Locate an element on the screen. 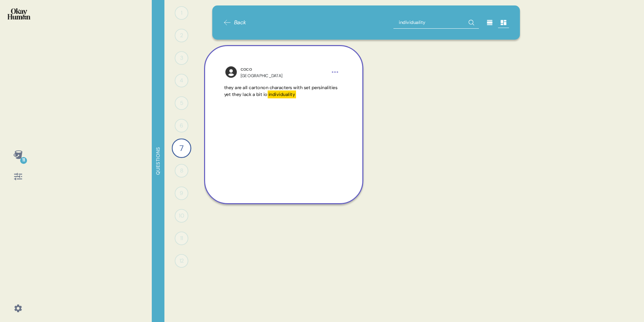  div: 9 is located at coordinates (181, 193).